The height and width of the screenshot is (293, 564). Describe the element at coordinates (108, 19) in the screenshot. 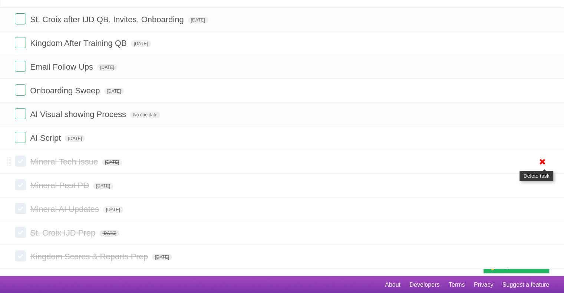

I see `span: St. Croix after IJD QB, Invites, Onboarding` at that location.